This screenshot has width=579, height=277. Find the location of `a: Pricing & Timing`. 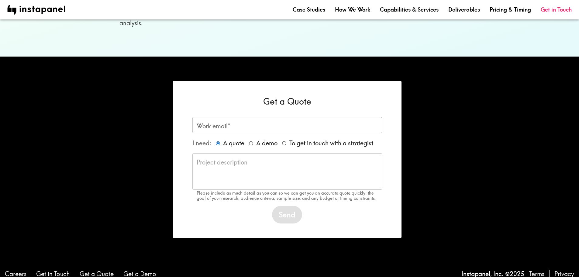

a: Pricing & Timing is located at coordinates (511, 9).